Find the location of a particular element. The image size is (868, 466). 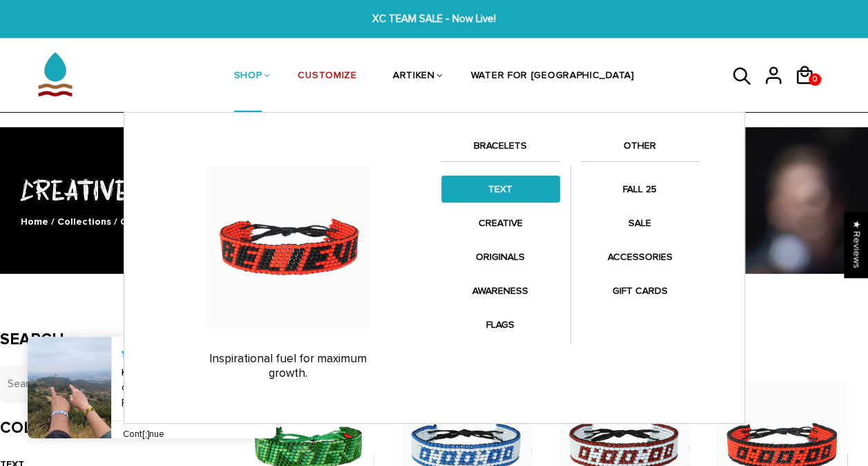

a: TEXT is located at coordinates (500, 189).